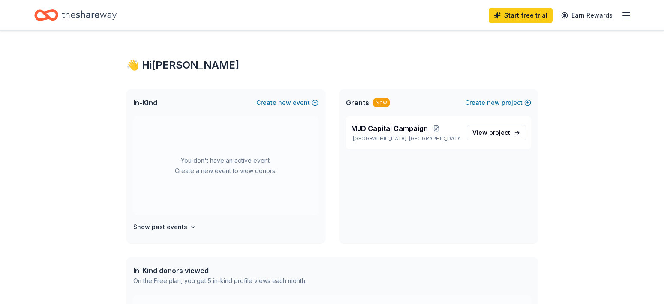 The image size is (664, 304). What do you see at coordinates (357, 103) in the screenshot?
I see `span: Grants` at bounding box center [357, 103].